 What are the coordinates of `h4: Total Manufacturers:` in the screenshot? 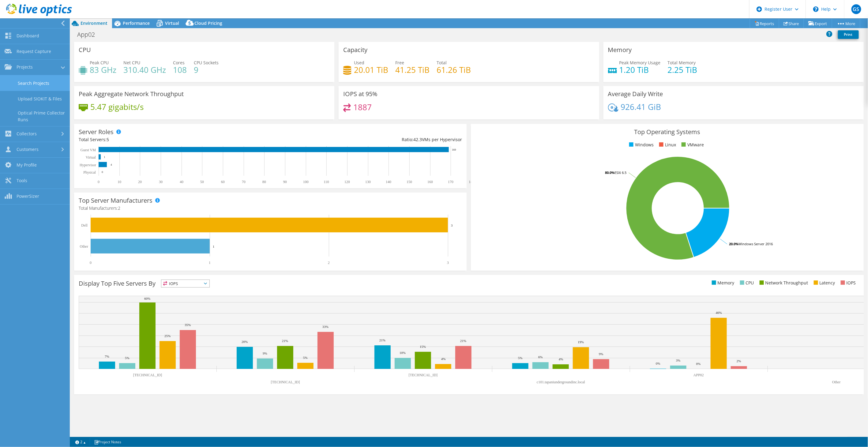 It's located at (270, 208).